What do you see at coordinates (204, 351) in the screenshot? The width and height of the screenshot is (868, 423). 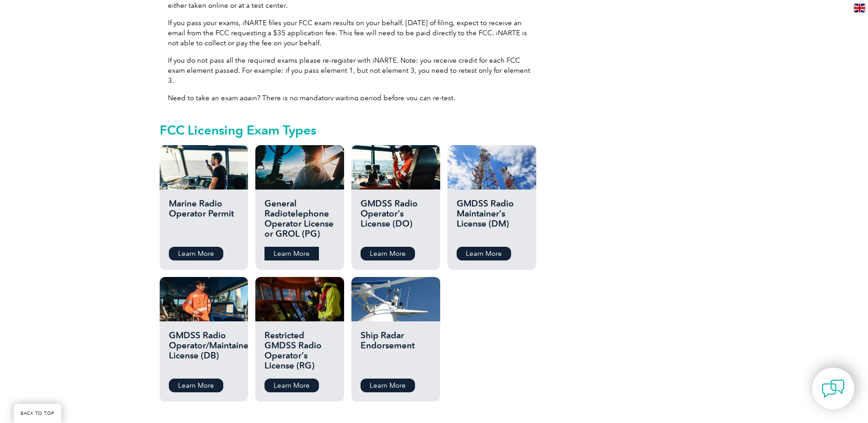 I see `h2: GMDSS Radio Operator/Maintainer License (DB)` at bounding box center [204, 351].